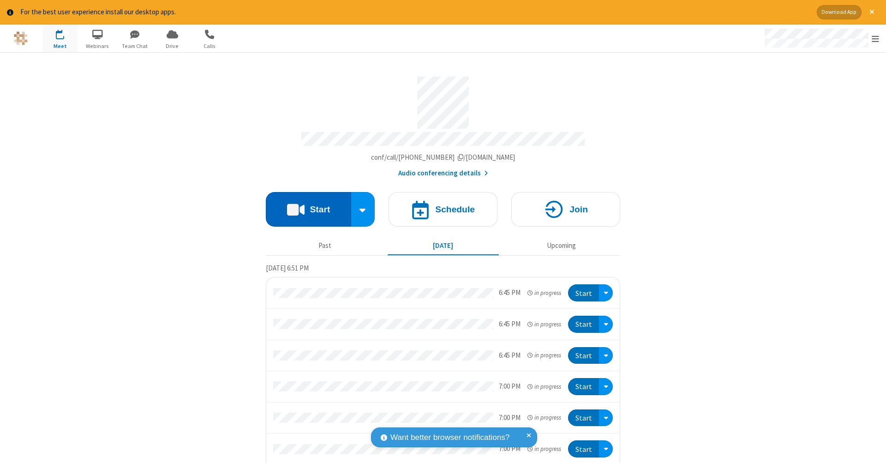 The height and width of the screenshot is (463, 886). Describe the element at coordinates (579, 209) in the screenshot. I see `h4: Join` at that location.